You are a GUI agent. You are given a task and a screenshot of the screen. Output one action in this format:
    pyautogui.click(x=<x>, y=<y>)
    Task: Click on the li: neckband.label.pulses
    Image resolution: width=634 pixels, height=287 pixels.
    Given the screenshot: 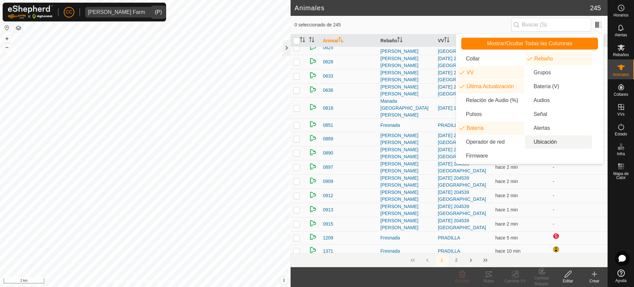 What is the action you would take?
    pyautogui.click(x=491, y=114)
    